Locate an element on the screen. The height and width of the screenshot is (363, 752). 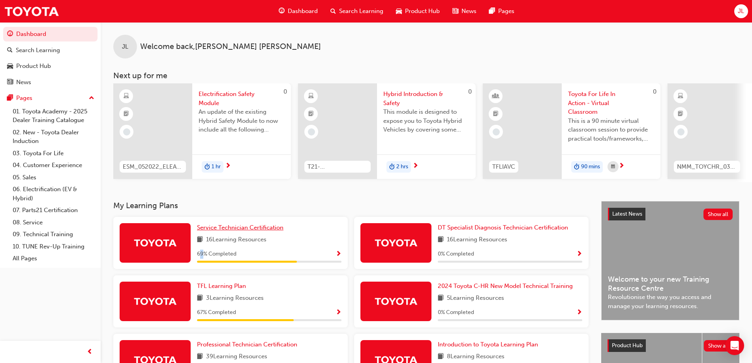
a: Product Hub is located at coordinates (50, 66).